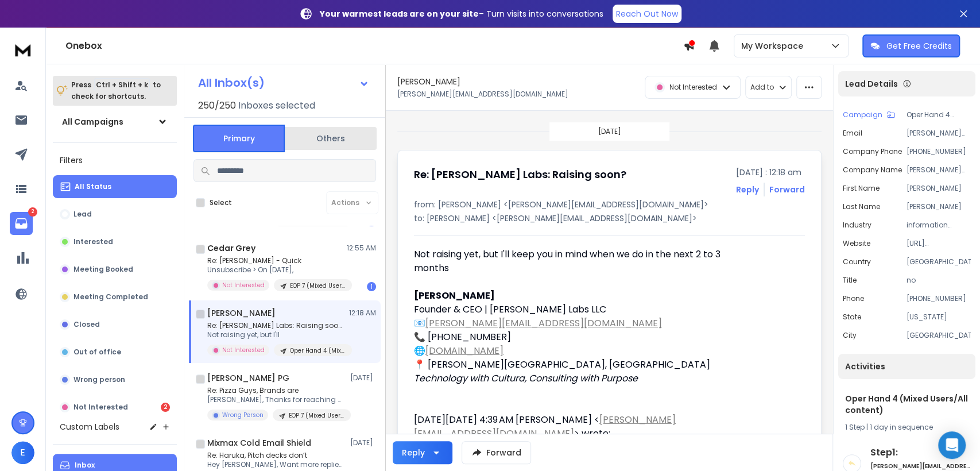  What do you see at coordinates (99, 379) in the screenshot?
I see `p: Wrong person` at bounding box center [99, 379].